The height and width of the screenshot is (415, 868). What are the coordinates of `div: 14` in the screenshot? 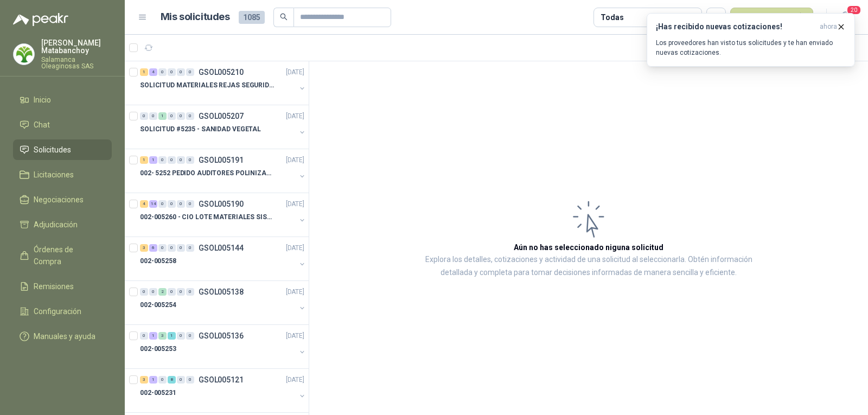 It's located at (153, 204).